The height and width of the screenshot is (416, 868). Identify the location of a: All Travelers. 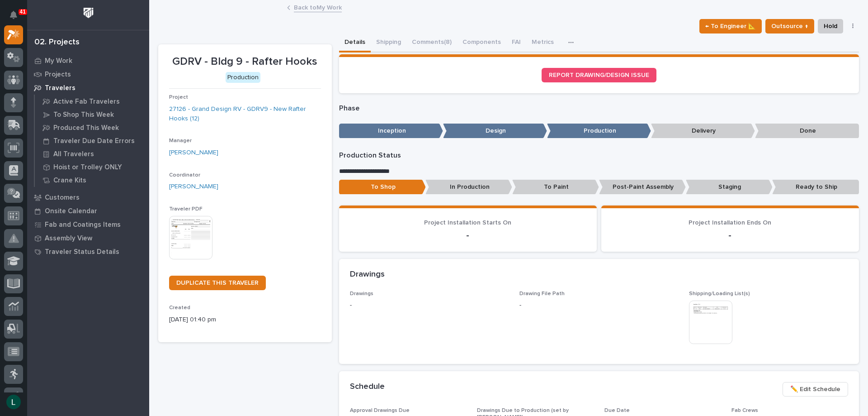
(92, 154).